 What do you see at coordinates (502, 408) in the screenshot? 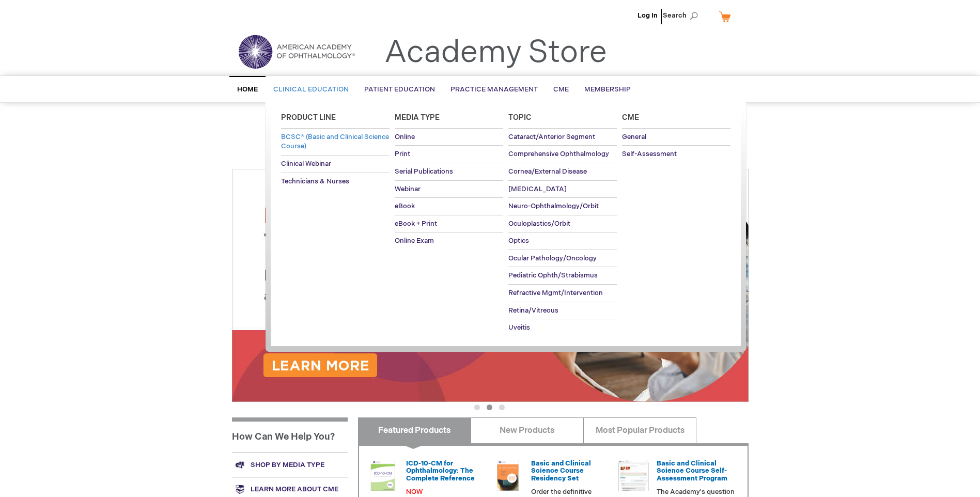
I see `button: 3 of 3` at bounding box center [502, 408].